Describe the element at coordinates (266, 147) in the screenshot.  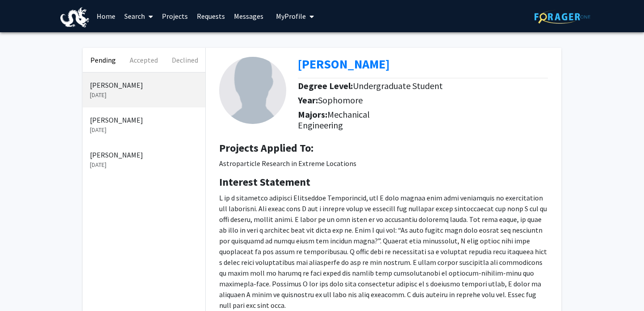
I see `b: Projects Applied To:` at that location.